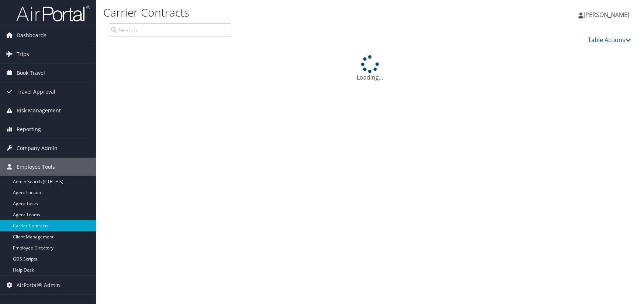  Describe the element at coordinates (38, 285) in the screenshot. I see `span: AirPortal® Admin` at that location.